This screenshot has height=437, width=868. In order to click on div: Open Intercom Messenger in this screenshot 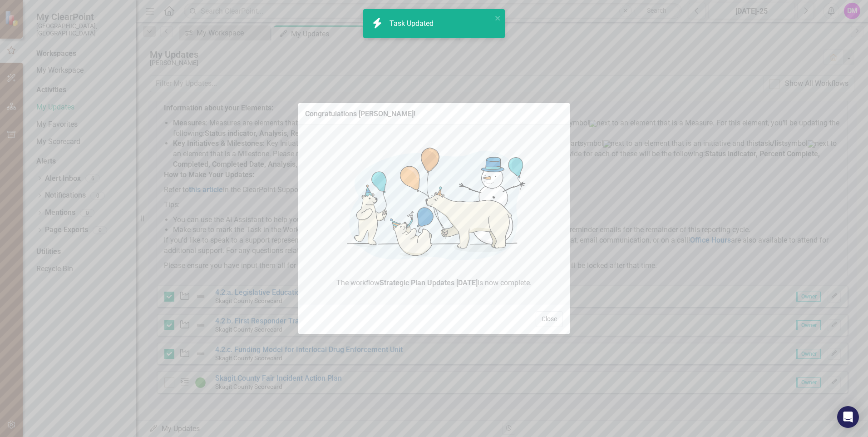, I will do `click(848, 417)`.